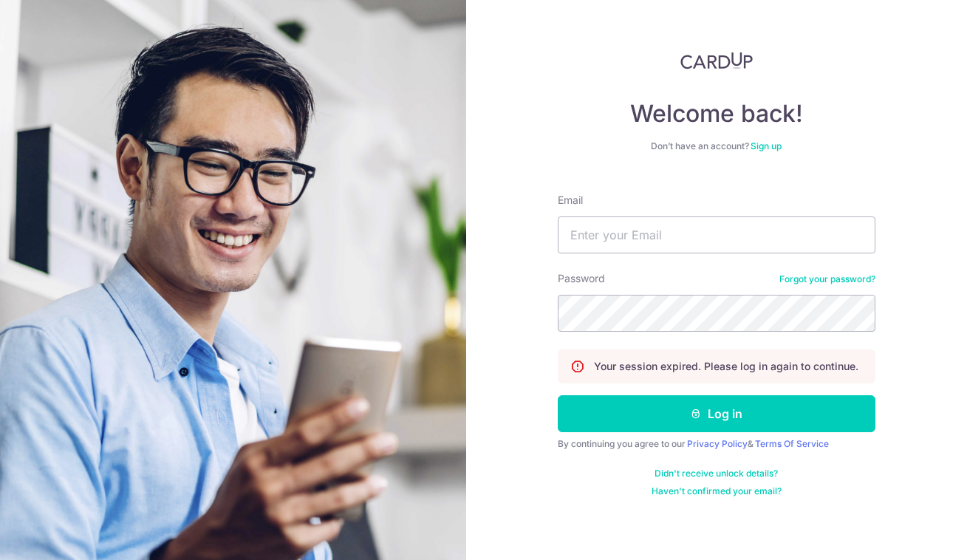 Image resolution: width=967 pixels, height=560 pixels. What do you see at coordinates (717, 491) in the screenshot?
I see `a: Haven't confirmed your email?` at bounding box center [717, 491].